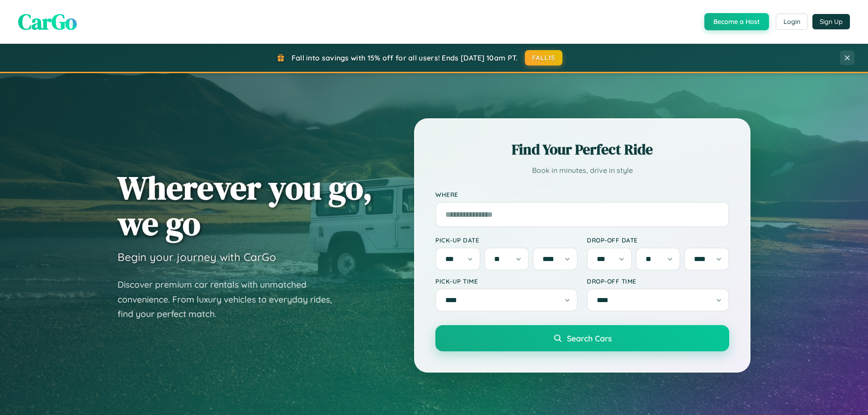 This screenshot has width=868, height=415. Describe the element at coordinates (507, 281) in the screenshot. I see `label: Pick-up Time` at that location.